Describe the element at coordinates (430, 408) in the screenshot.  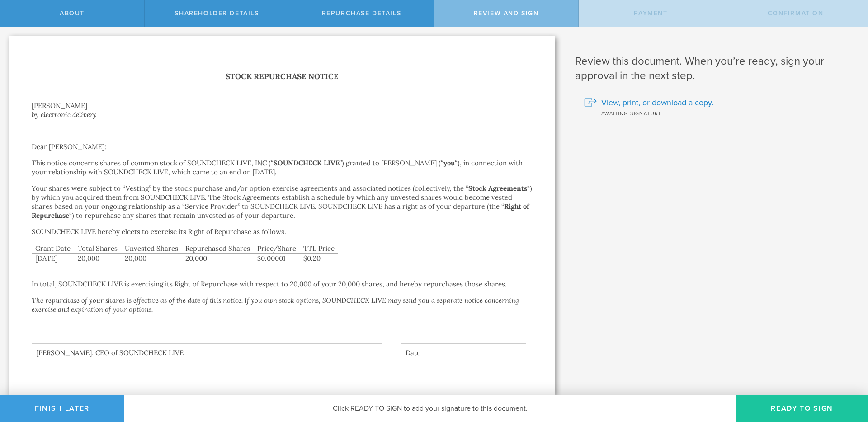
I see `span: Click READY TO SIGN to add your signature to this document.` at that location.